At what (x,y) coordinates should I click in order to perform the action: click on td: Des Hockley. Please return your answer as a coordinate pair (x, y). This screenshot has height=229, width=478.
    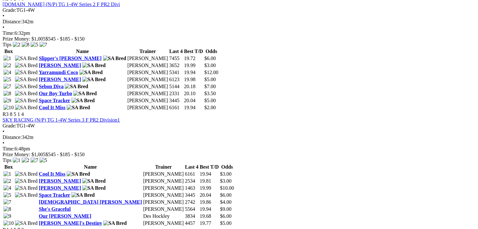
    Looking at the image, I should click on (163, 216).